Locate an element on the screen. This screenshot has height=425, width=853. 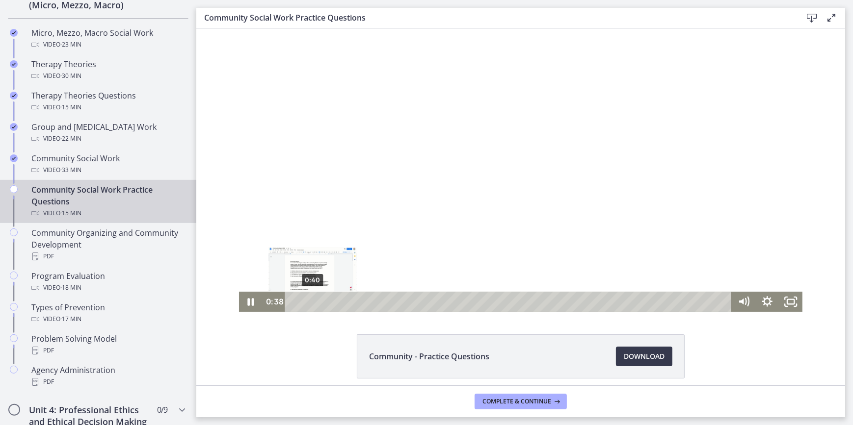
div: Types of Prevention is located at coordinates (108, 313).